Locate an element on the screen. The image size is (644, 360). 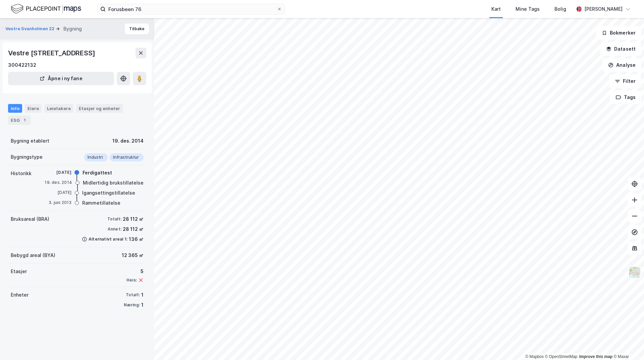
div: Midlertidig brukstillatelse is located at coordinates (113, 183).